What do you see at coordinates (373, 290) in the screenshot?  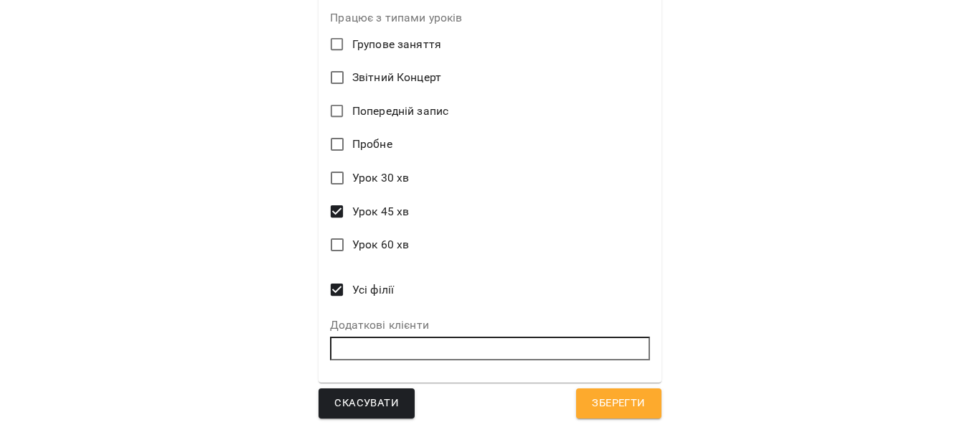 I see `span: Усі філії` at bounding box center [373, 290].